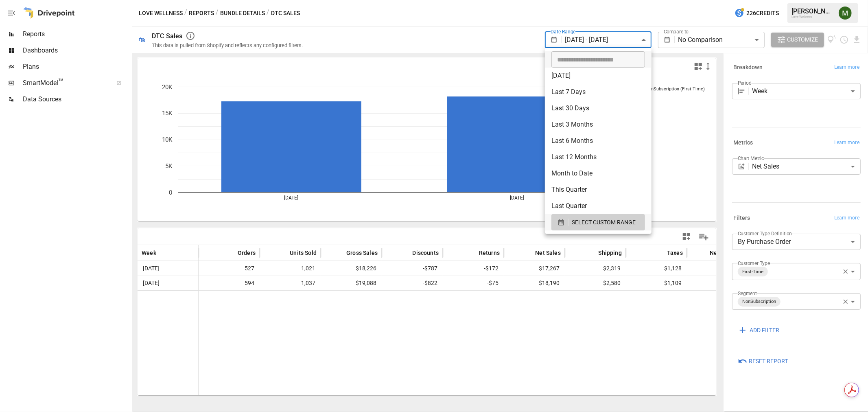 The image size is (868, 412). I want to click on li: Last 12 Months, so click(598, 157).